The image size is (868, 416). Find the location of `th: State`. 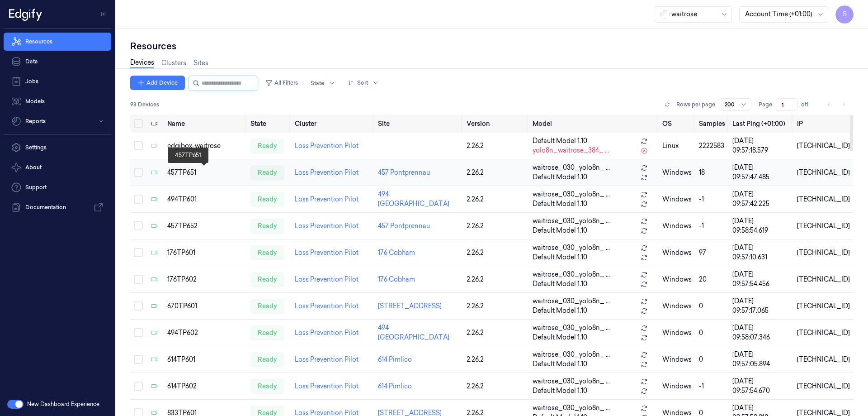

th: State is located at coordinates (269, 124).